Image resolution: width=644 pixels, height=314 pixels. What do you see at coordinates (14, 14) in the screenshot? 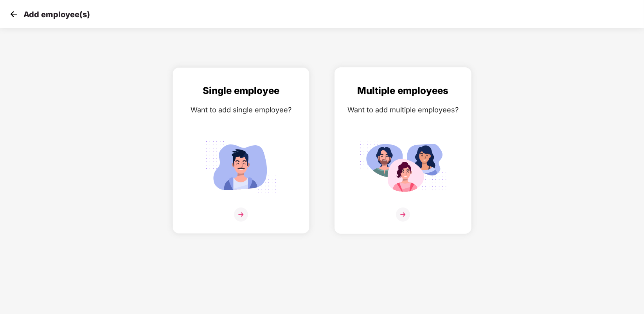
I see `img: svg+xml;base64,PHN2ZyB4bWxucz0iaHR0cDovL3d3dy53My5vcmcvMjAwMC9zdmciIHdpZHRoPSIzMCIgaGVpZ2h0PSIzMC...` at bounding box center [14, 14].